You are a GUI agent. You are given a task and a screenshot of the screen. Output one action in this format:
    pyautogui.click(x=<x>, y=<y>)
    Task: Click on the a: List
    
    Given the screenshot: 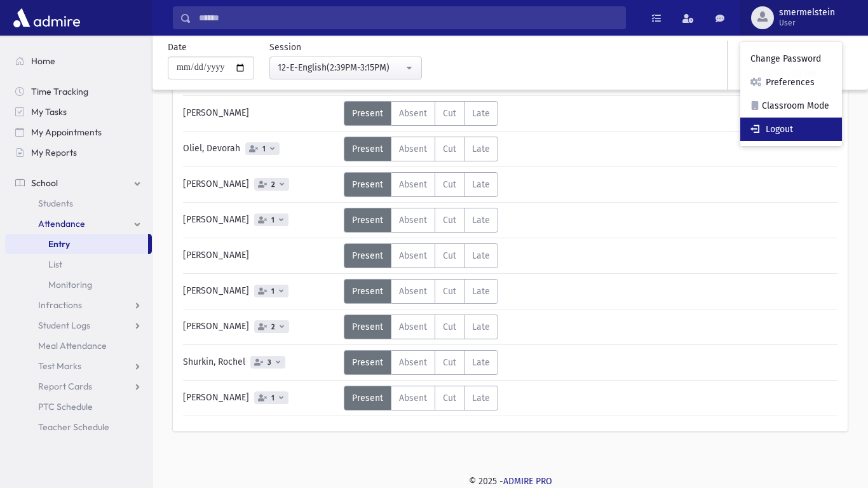 What is the action you would take?
    pyautogui.click(x=78, y=265)
    